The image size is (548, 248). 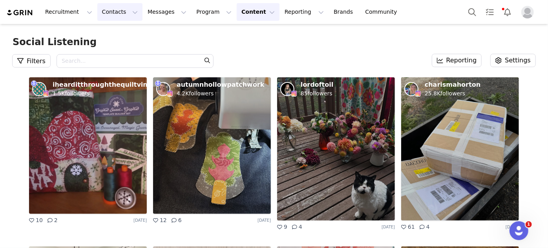 I want to click on p: 25.8K followers, so click(x=445, y=93).